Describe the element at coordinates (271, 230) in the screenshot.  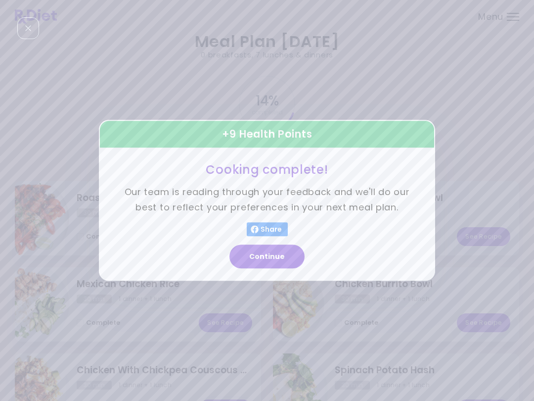
I see `span: Share` at that location.